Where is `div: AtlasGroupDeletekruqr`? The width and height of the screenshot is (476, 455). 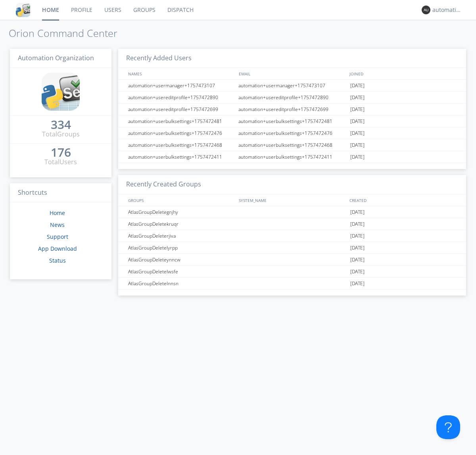
div: AtlasGroupDeletekruqr is located at coordinates (181, 224).